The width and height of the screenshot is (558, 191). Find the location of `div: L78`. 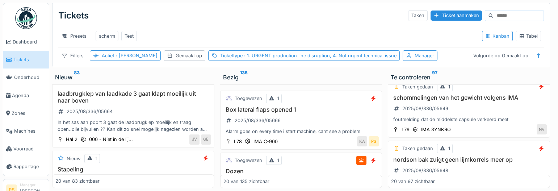

div: L78 is located at coordinates (238, 141).